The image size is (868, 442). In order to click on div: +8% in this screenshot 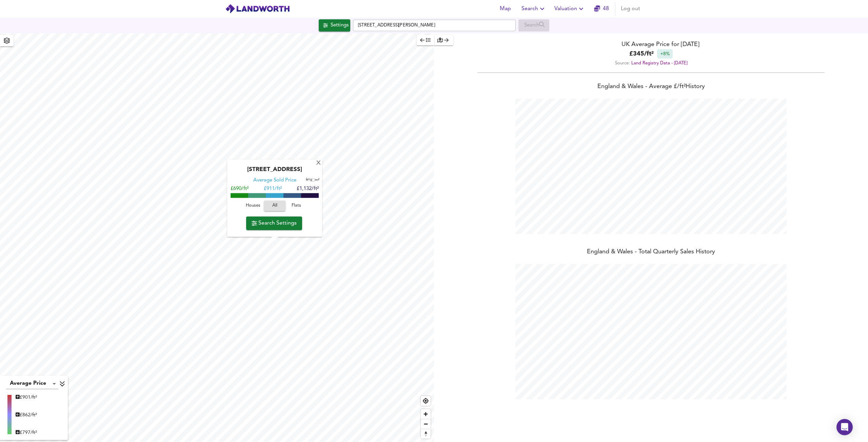, I will do `click(665, 54)`.